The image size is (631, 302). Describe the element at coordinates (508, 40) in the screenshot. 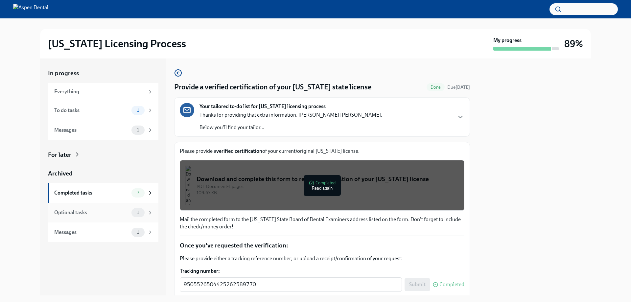

I see `strong: My progress` at that location.